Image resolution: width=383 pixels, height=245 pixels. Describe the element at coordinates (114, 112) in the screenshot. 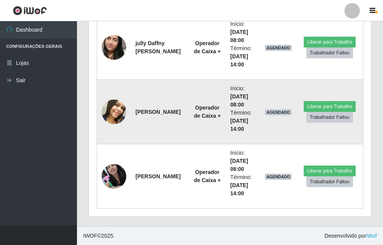

I see `img: 1697569357220.jpeg` at that location.